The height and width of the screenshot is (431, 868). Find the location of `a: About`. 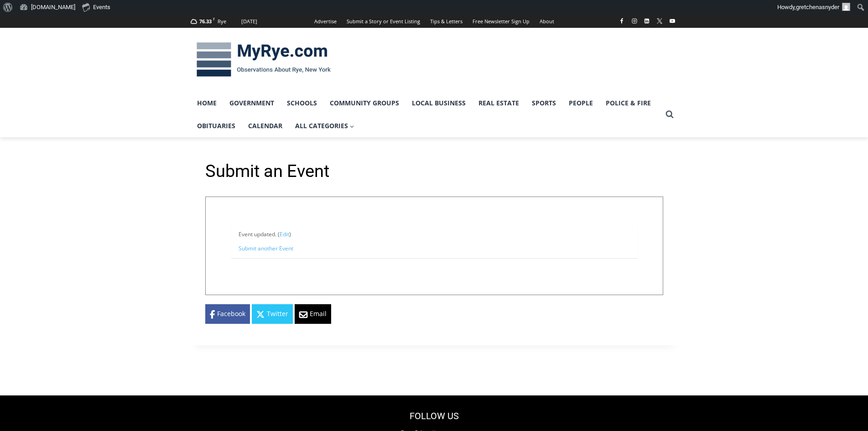

a: About is located at coordinates (547, 21).